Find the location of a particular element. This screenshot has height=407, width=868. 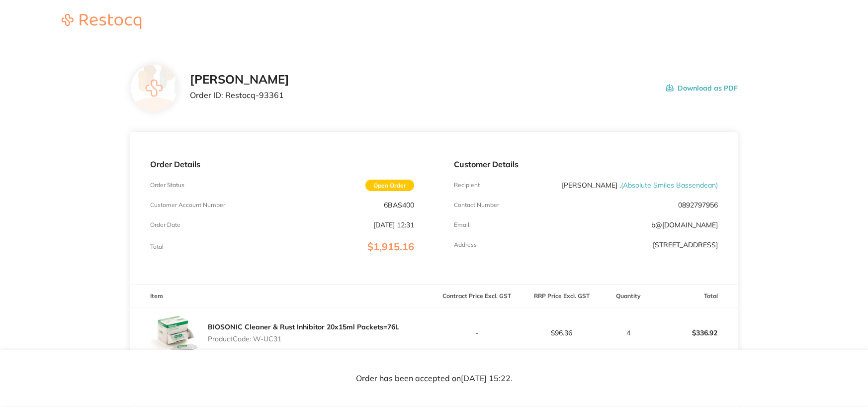

p: $96.36 is located at coordinates (562, 333).